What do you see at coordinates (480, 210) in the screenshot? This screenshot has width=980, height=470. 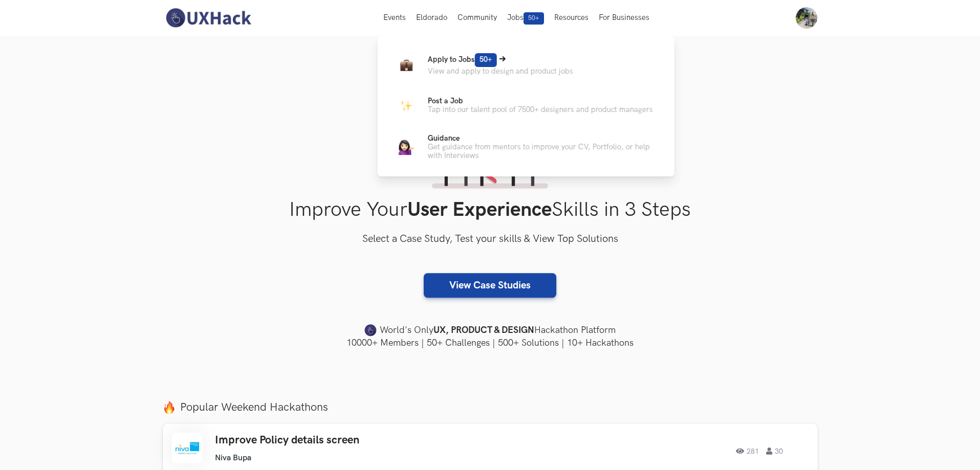 I see `strong: User Experience` at bounding box center [480, 210].